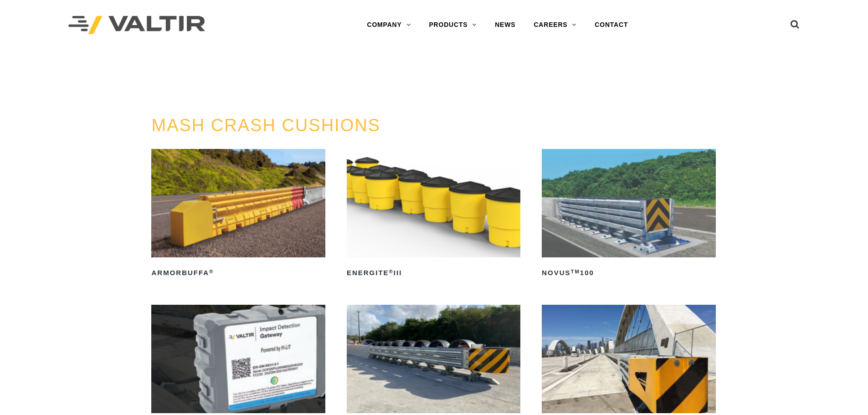 The image size is (868, 415). I want to click on a: ArmorBuffa®, so click(238, 214).